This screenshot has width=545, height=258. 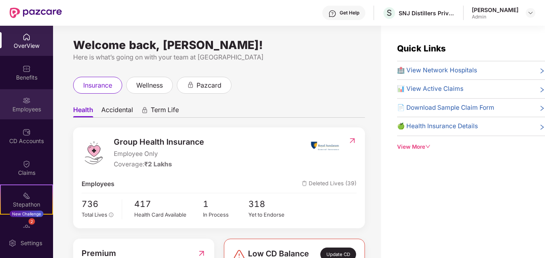 What do you see at coordinates (272, 204) in the screenshot?
I see `span: 318` at bounding box center [272, 204].